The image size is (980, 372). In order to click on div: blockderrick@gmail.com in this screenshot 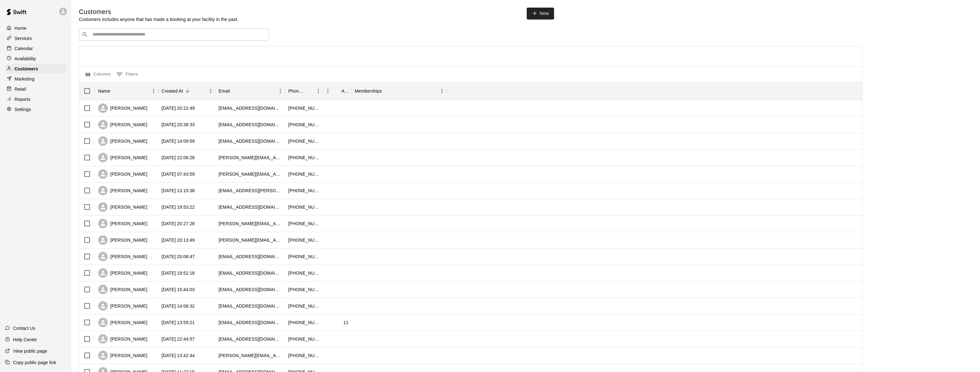, I will do `click(251, 273)`.